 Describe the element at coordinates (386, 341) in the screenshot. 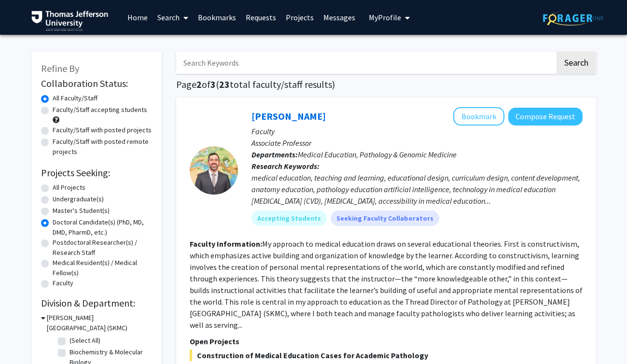

I see `p: Open Projects` at that location.